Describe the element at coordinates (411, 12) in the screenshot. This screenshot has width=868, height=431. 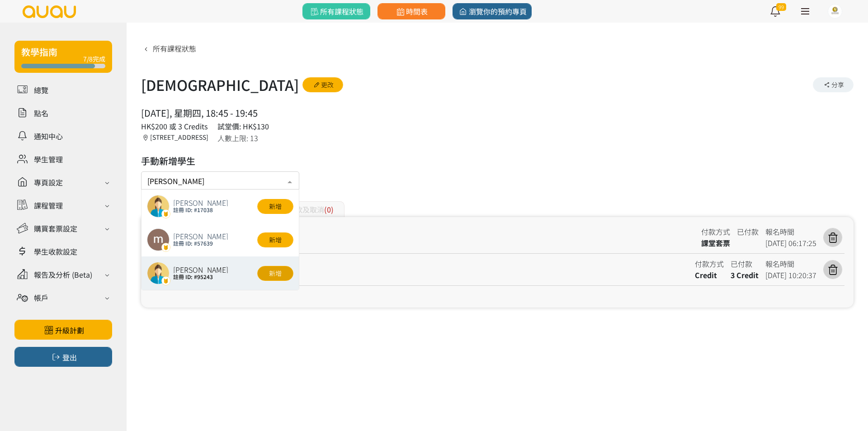
I see `span: 時間表` at that location.